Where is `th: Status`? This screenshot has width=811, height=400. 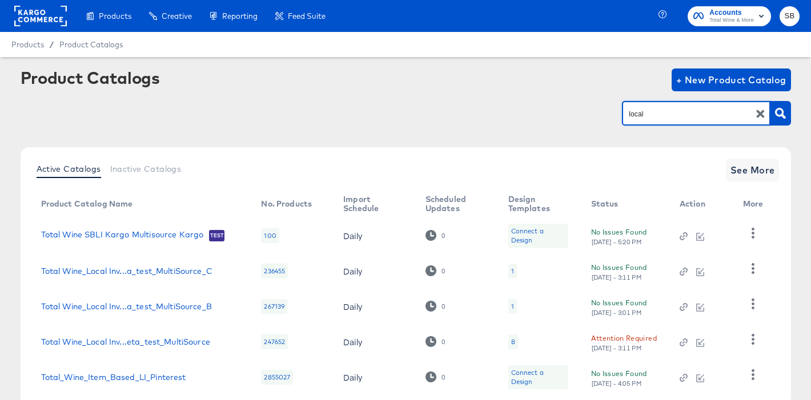
th: Status is located at coordinates (626, 204).